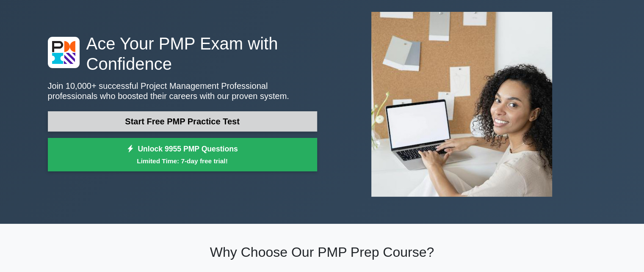 The width and height of the screenshot is (644, 272). What do you see at coordinates (183, 155) in the screenshot?
I see `a: Unlock 9955 PMP QuestionsLimited Time: 7-day free trial!` at bounding box center [183, 155].